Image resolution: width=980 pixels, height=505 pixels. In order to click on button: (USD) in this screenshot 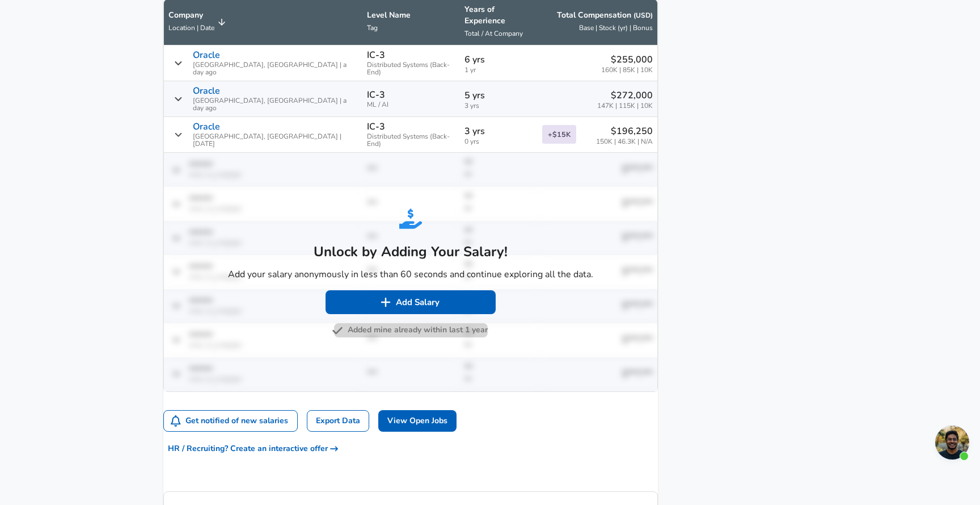, I will do `click(643, 15)`.